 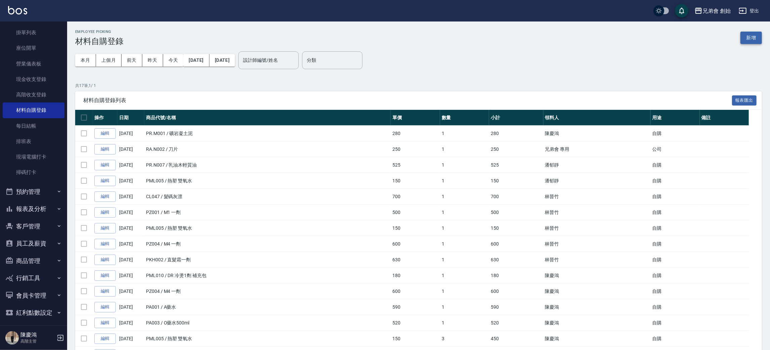 What do you see at coordinates (34, 64) in the screenshot?
I see `a: 營業儀表板` at bounding box center [34, 64].